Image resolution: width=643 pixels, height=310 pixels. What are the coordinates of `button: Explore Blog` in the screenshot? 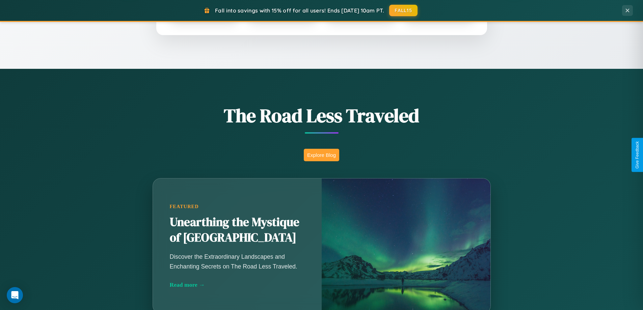 It's located at (321, 155).